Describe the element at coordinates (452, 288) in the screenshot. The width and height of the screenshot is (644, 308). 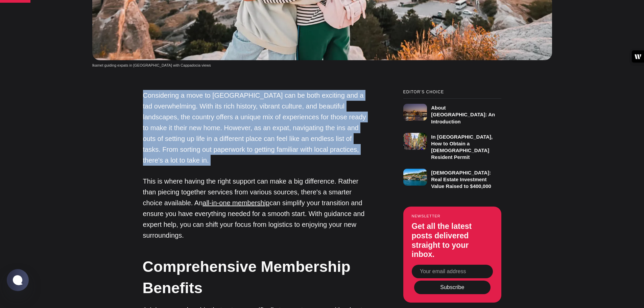
I see `button: Subscribe` at that location.